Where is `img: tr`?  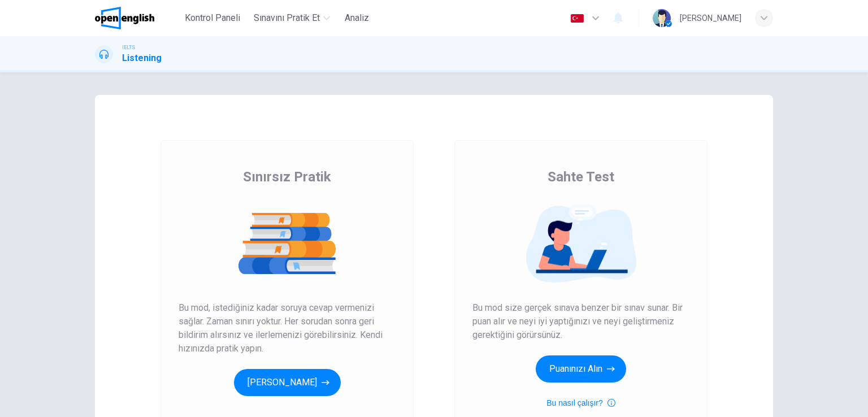
img: tr is located at coordinates (577, 18).